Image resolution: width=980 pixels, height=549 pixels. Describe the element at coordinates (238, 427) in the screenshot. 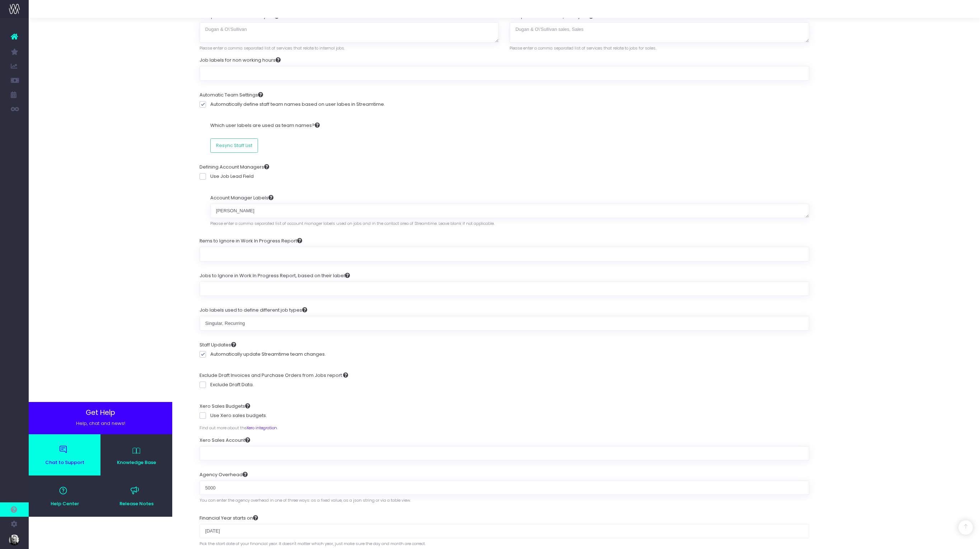

I see `span: Find out more about the .` at that location.